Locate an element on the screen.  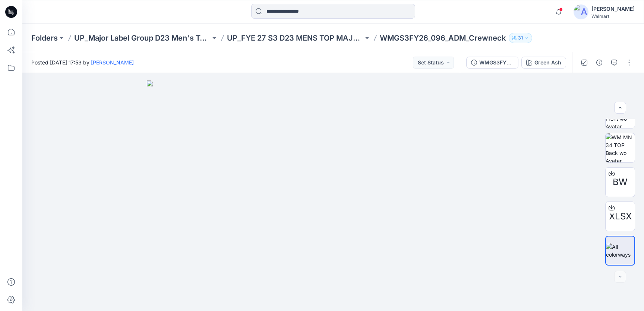
img: WM MN 34 TOP Back wo Avatar is located at coordinates (621, 148).